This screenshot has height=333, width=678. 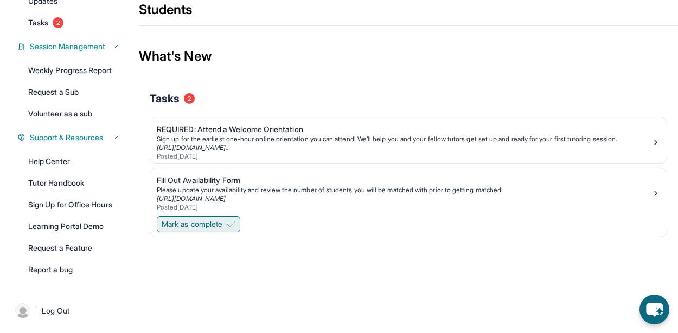 What do you see at coordinates (56, 311) in the screenshot?
I see `span: Log Out` at bounding box center [56, 311].